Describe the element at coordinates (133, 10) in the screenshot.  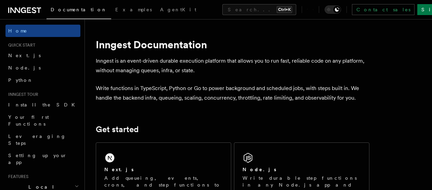
I see `span: Examples` at that location.